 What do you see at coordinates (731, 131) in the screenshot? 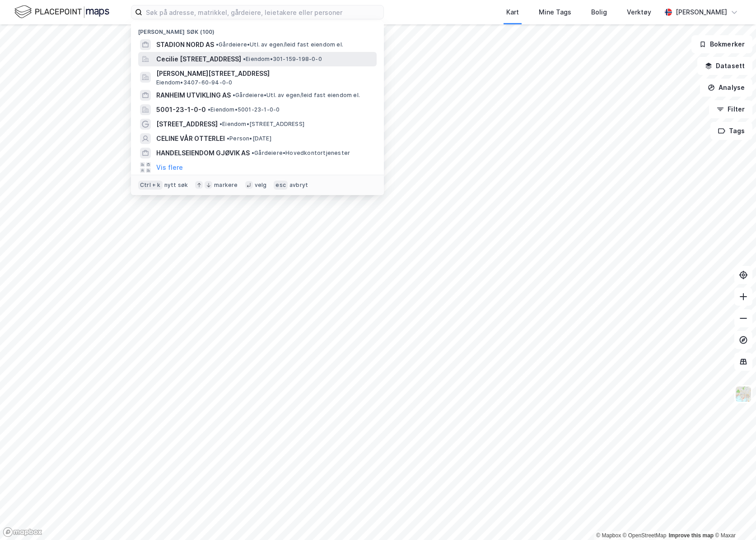
I see `button: Tags` at bounding box center [731, 131].